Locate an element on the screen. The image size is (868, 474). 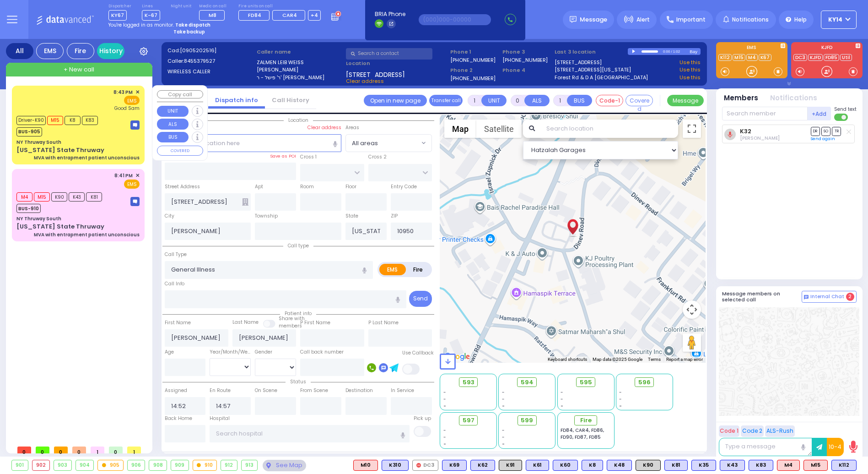
label: WIRELESS CALLER is located at coordinates (211, 71).